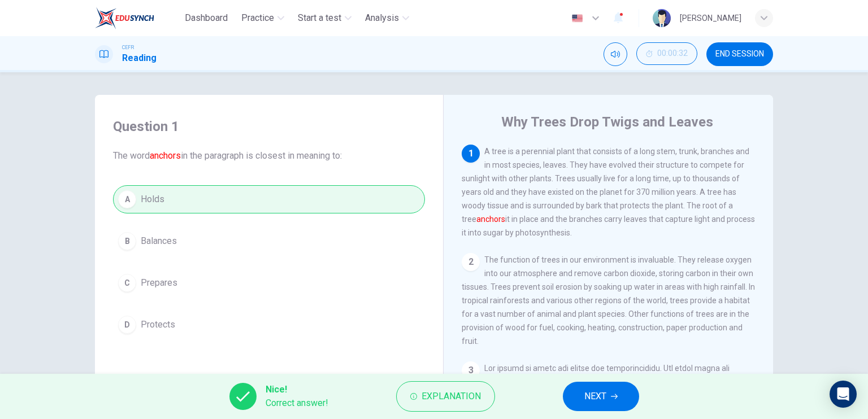 Image resolution: width=868 pixels, height=419 pixels. Describe the element at coordinates (269, 156) in the screenshot. I see `span: The word in the paragraph is closest in meaning to:` at that location.